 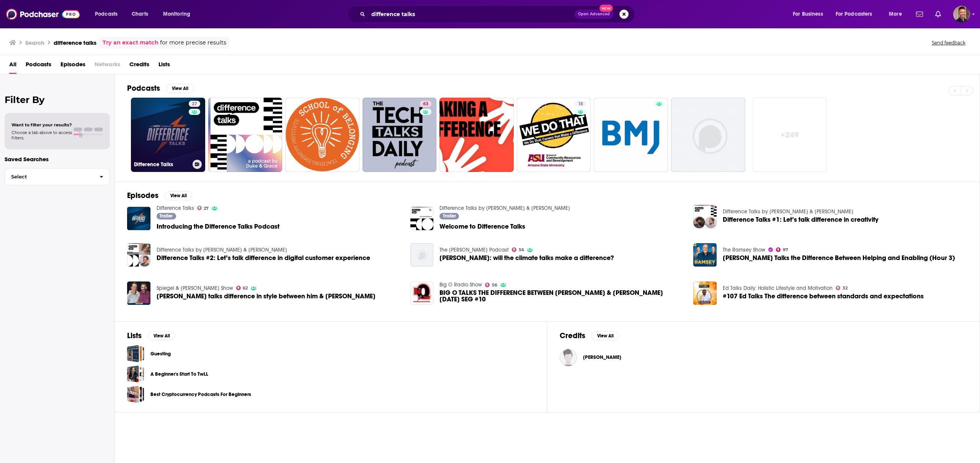 What do you see at coordinates (744, 250) in the screenshot?
I see `a: The Ramsey Show` at bounding box center [744, 250].